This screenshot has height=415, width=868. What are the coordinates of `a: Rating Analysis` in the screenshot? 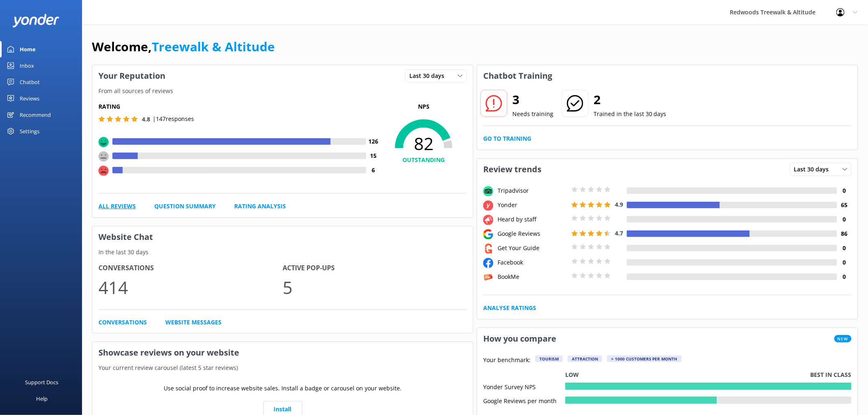 It's located at (260, 206).